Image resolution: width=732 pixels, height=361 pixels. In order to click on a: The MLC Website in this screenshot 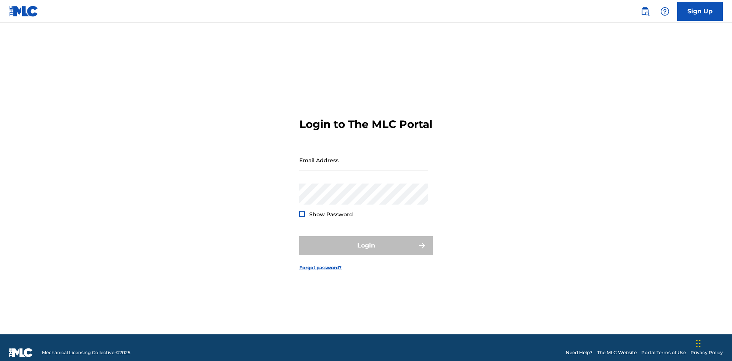, I will do `click(617, 353)`.